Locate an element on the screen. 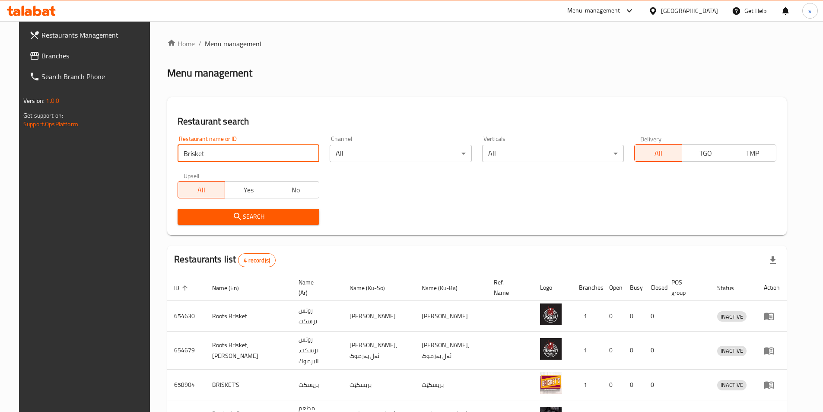 This screenshot has width=823, height=412. span: Get support on: is located at coordinates (43, 115).